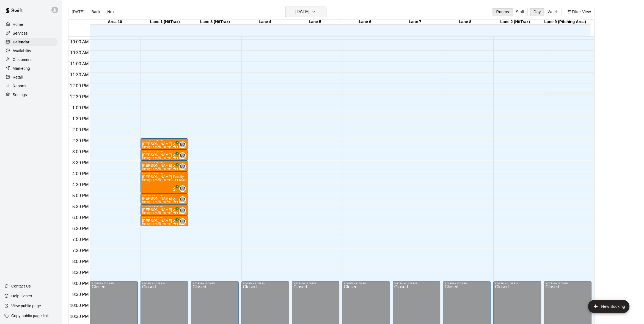 This screenshot has width=644, height=324. Describe the element at coordinates (22, 51) in the screenshot. I see `p: Availability` at that location.